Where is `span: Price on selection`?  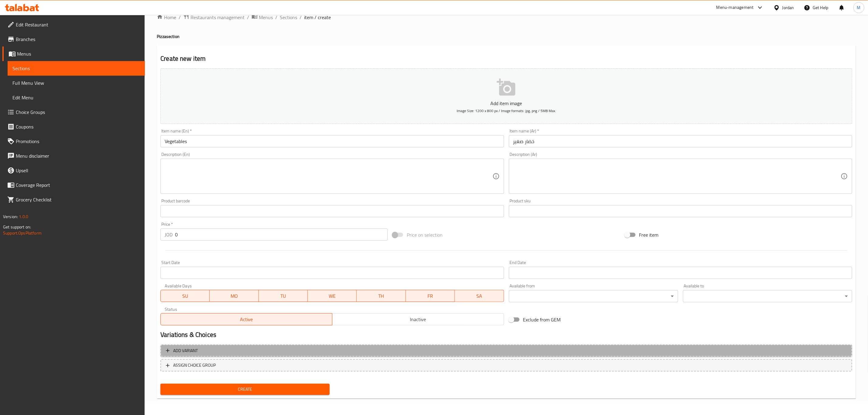
span: Price on selection is located at coordinates (425, 235).